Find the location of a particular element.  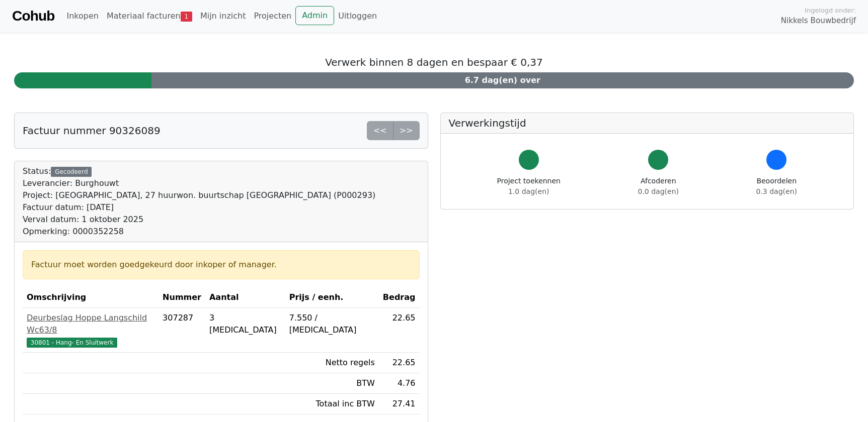

span: Nikkels Bouwbedrijf is located at coordinates (818, 20).